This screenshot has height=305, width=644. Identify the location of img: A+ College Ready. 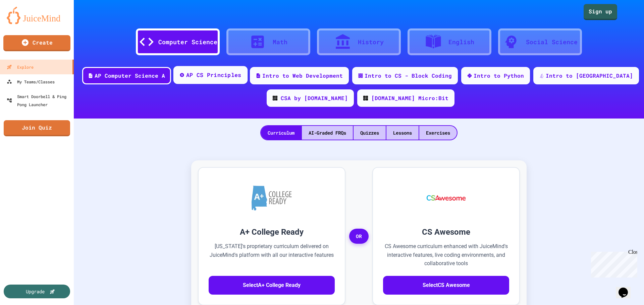
(272, 198).